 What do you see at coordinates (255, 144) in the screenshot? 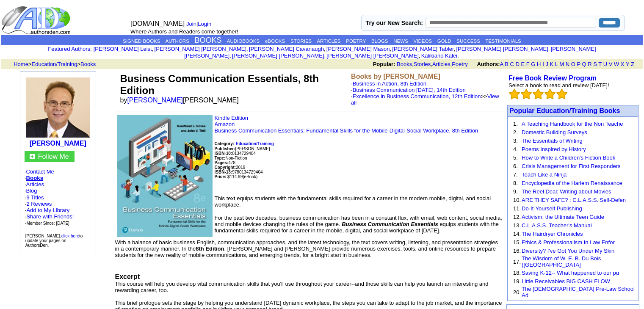
I see `b: Education/Training` at bounding box center [255, 144].